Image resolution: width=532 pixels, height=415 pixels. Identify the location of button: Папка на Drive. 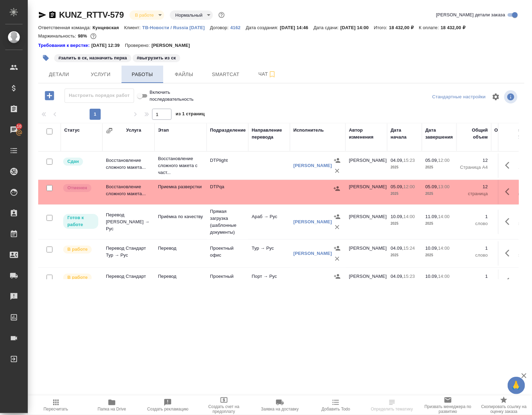
(111, 406).